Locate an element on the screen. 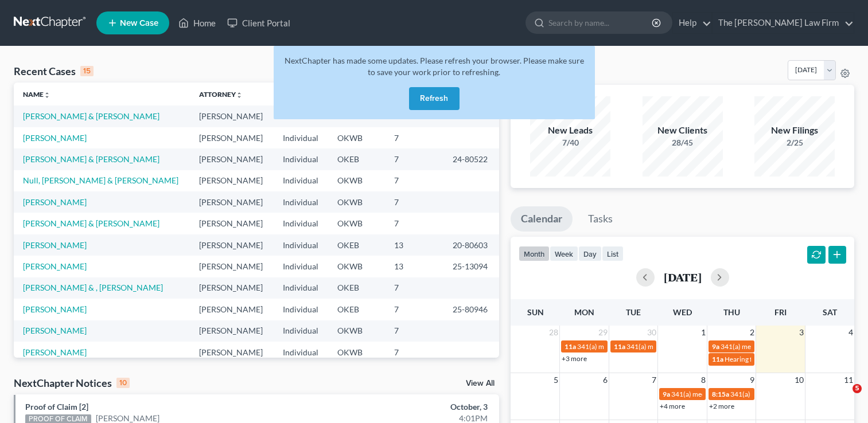  span: Sat is located at coordinates (829, 312).